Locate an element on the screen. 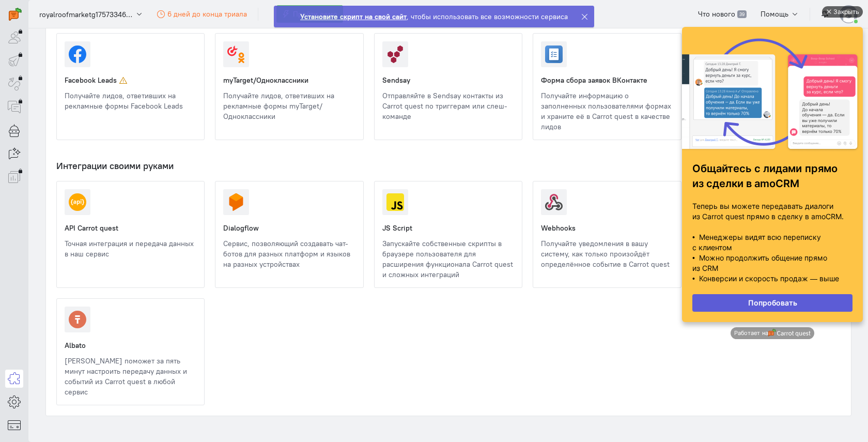  p: Теперь вы можете передавать диалоги из Carrot quest прямо в сделку в amoCRM. is located at coordinates (95, 211).